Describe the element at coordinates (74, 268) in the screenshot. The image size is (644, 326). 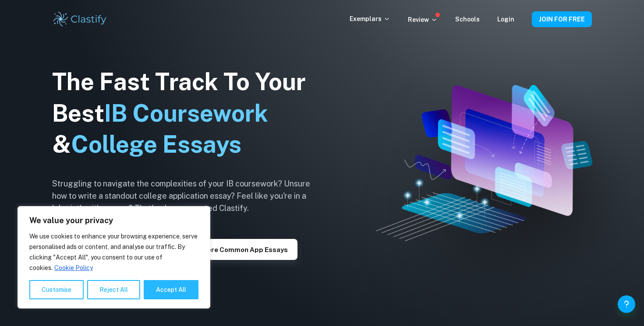
I see `a: Cookie Policy` at that location.